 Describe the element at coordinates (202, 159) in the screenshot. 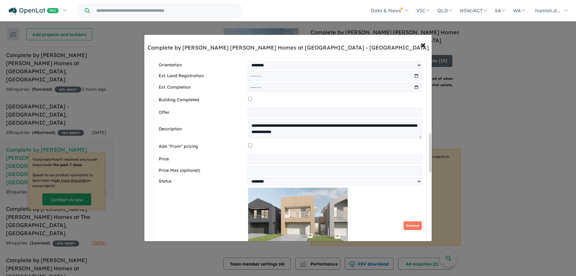

I see `label: Price` at that location.